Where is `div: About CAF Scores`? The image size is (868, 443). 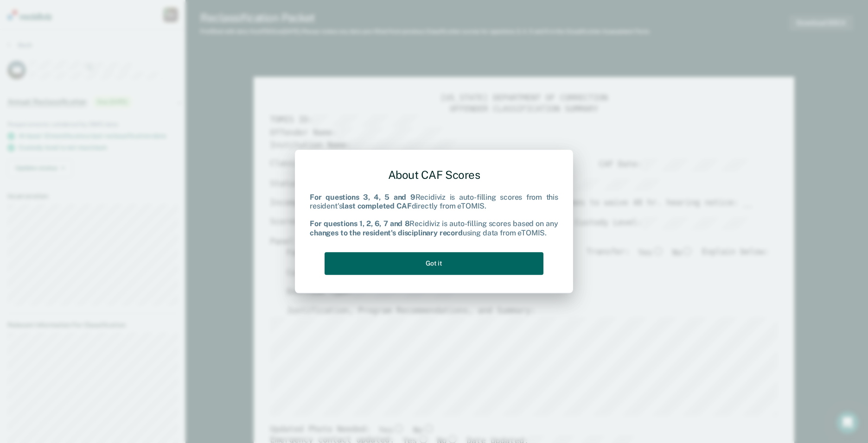 div: About CAF Scores is located at coordinates (434, 174).